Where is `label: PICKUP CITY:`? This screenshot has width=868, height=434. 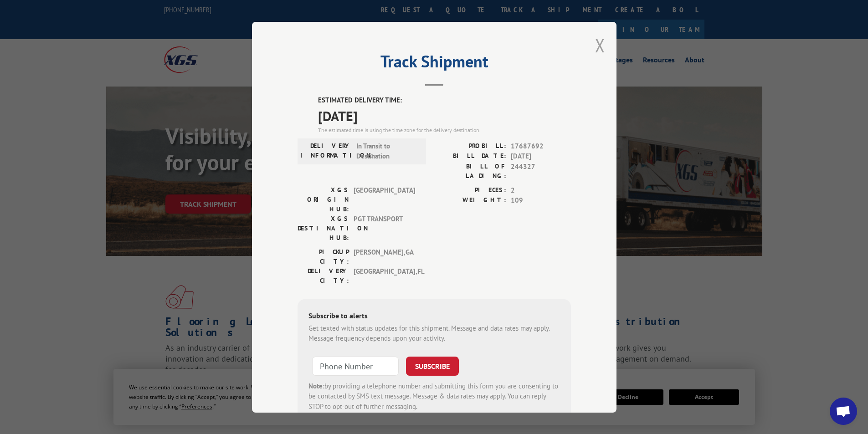
label: PICKUP CITY: is located at coordinates (323, 256).